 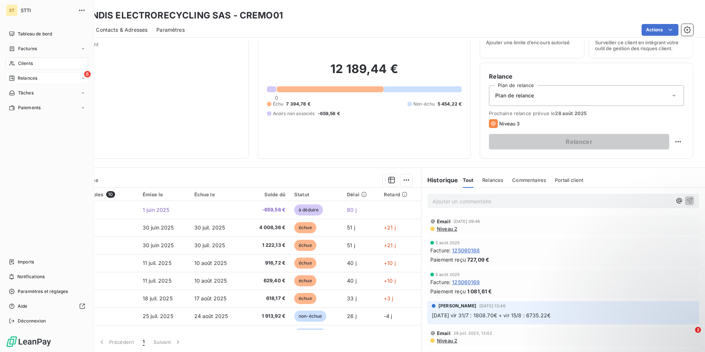 I want to click on span: 2, so click(x=698, y=330).